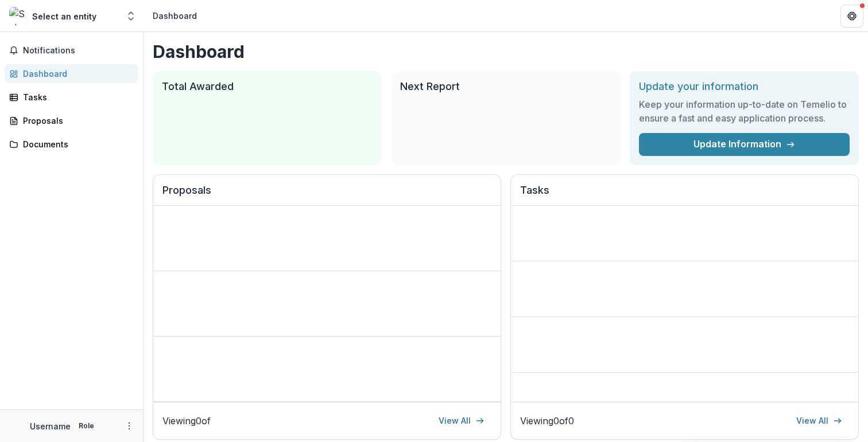  What do you see at coordinates (76, 144) in the screenshot?
I see `div: Documents` at bounding box center [76, 144].